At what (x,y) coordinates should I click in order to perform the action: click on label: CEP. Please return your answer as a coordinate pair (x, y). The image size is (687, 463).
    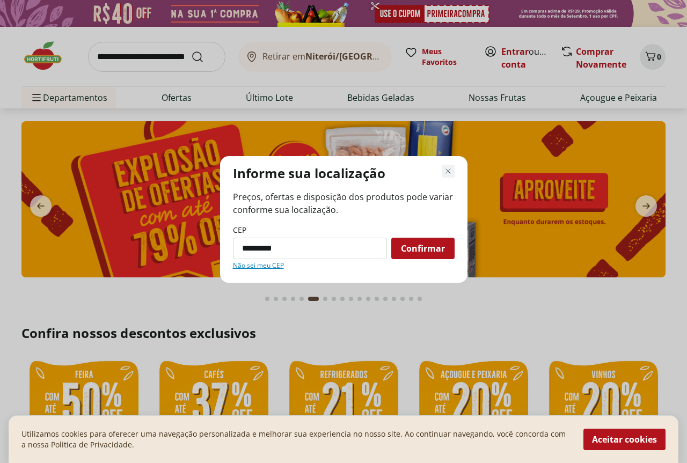
    Looking at the image, I should click on (239, 230).